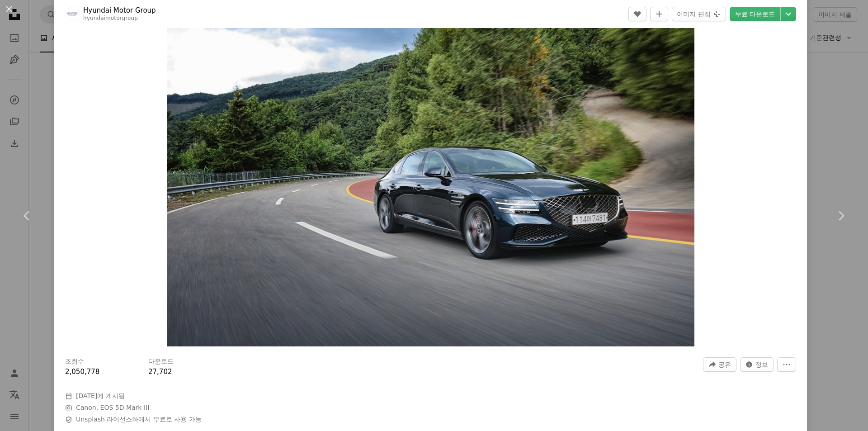  What do you see at coordinates (786, 364) in the screenshot?
I see `button: 더 많은 작업` at bounding box center [786, 364].